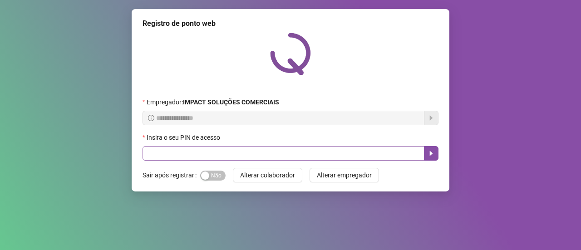 The image size is (581, 250). Describe the element at coordinates (344, 175) in the screenshot. I see `button: Alterar empregador` at that location.